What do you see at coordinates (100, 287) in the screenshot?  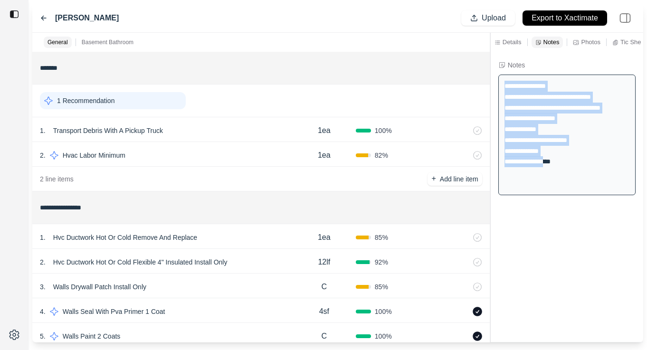 I see `p: Walls Drywall Patch Install Only` at bounding box center [100, 287].